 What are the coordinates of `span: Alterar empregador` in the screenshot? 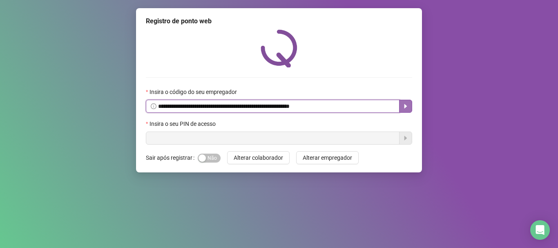 It's located at (327, 158).